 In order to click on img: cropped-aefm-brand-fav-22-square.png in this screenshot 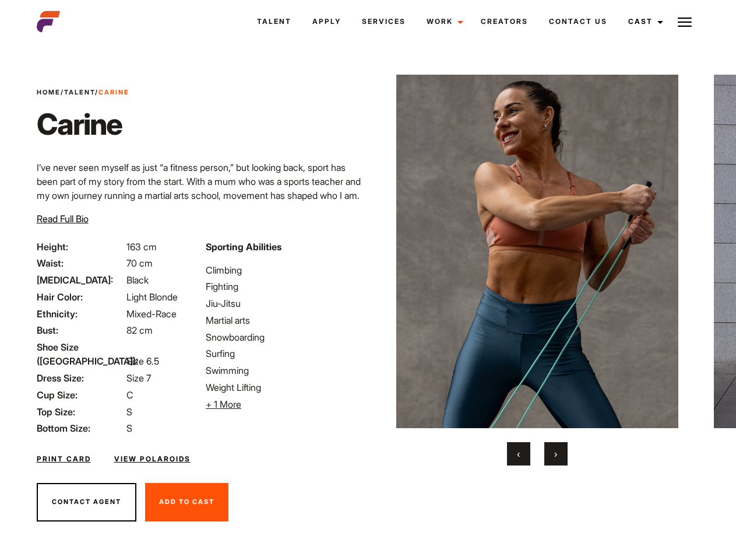, I will do `click(48, 22)`.